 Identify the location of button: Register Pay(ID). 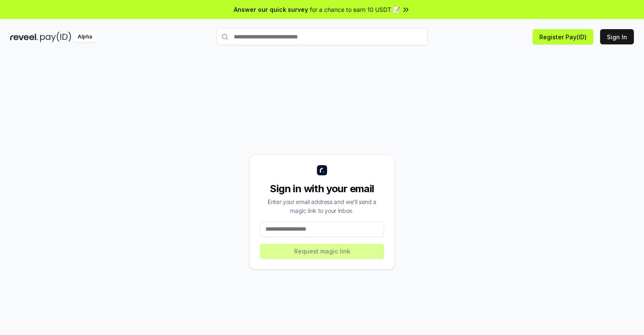
(563, 37).